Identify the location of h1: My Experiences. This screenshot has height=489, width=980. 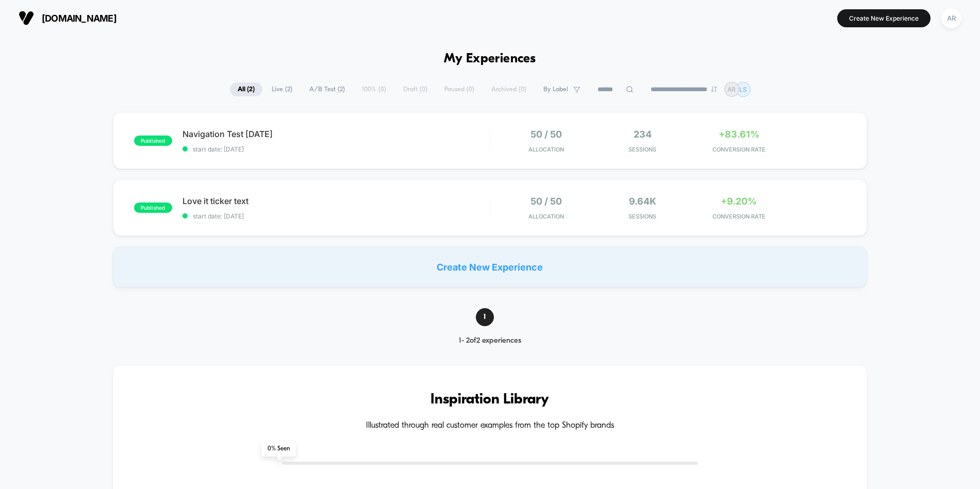
(490, 59).